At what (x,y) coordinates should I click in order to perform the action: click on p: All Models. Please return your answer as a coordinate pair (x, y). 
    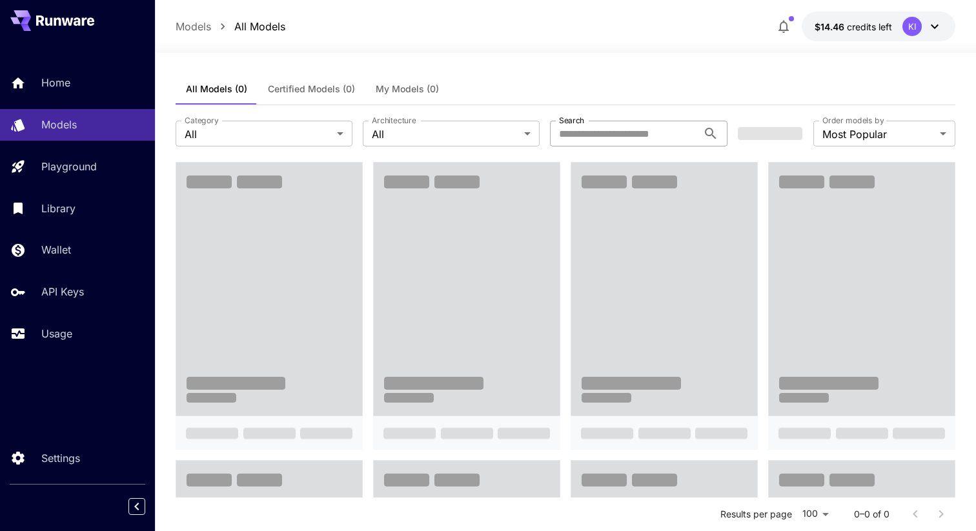
    Looking at the image, I should click on (260, 26).